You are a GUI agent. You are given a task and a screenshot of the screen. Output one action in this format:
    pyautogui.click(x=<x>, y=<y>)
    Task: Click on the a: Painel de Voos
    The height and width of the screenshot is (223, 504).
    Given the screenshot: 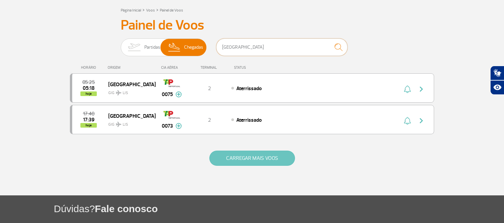 What is the action you would take?
    pyautogui.click(x=171, y=10)
    